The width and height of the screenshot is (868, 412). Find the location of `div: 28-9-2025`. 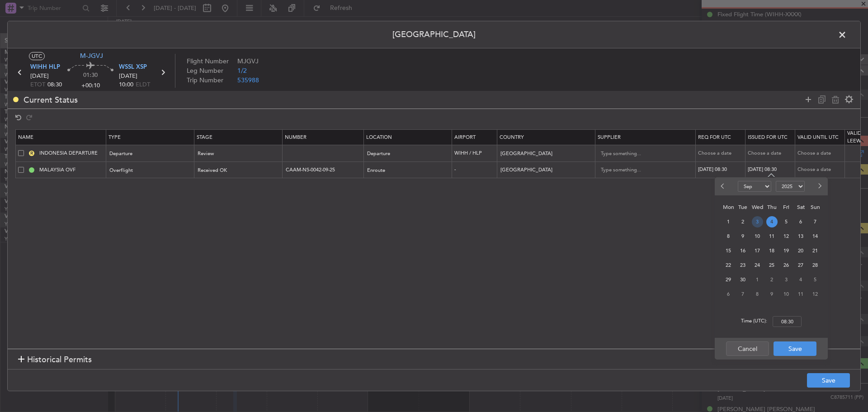

div: 28-9-2025 is located at coordinates (815, 265).